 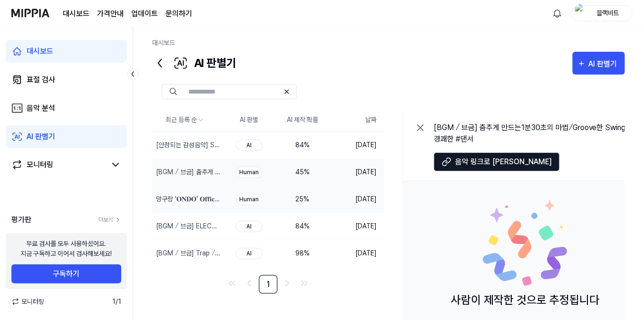 I want to click on th: AI 판별, so click(x=249, y=120).